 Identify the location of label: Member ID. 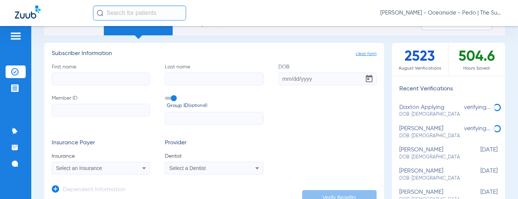
(101, 110).